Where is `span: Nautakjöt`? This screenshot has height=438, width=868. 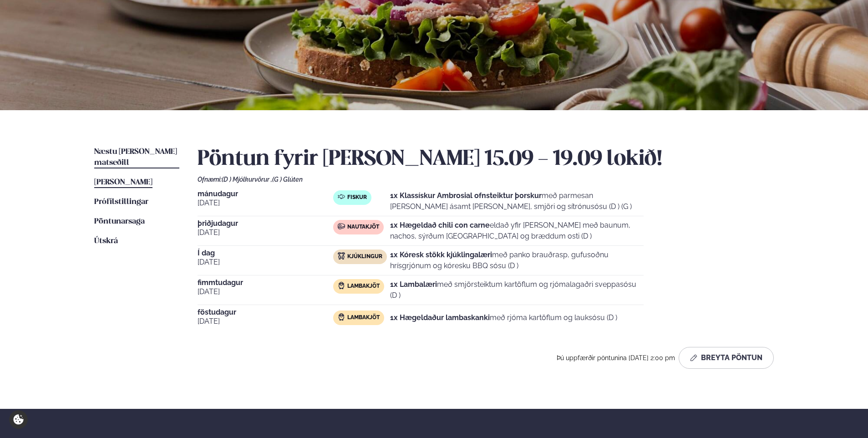 span: Nautakjöt is located at coordinates (363, 227).